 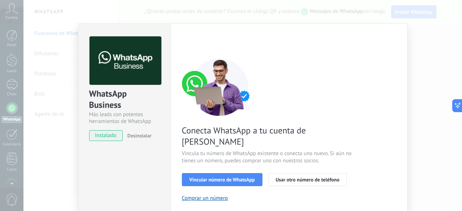 What do you see at coordinates (125, 118) in the screenshot?
I see `div: Más leads con potentes herramientas de WhatsApp` at bounding box center [125, 118].